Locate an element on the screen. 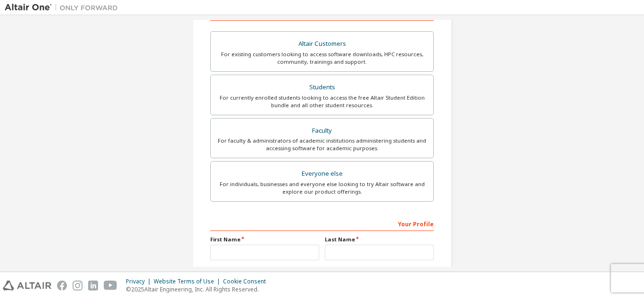 This screenshot has width=644, height=299. div: Cookie Consent is located at coordinates (247, 282).